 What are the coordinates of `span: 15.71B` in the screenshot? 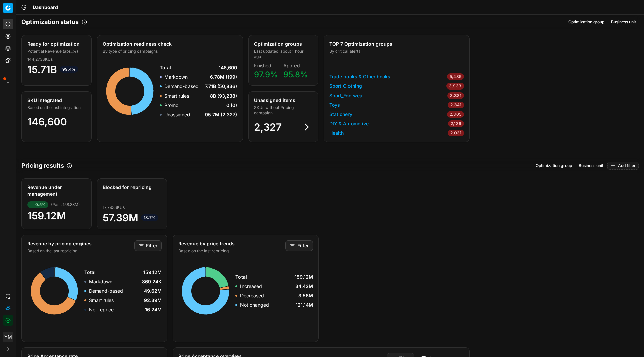 It's located at (57, 70).